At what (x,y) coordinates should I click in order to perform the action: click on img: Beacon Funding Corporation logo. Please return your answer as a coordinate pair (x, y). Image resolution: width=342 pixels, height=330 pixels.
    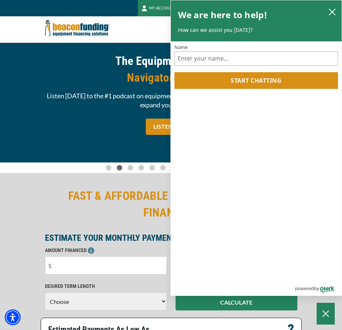
    Looking at the image, I should click on (77, 28).